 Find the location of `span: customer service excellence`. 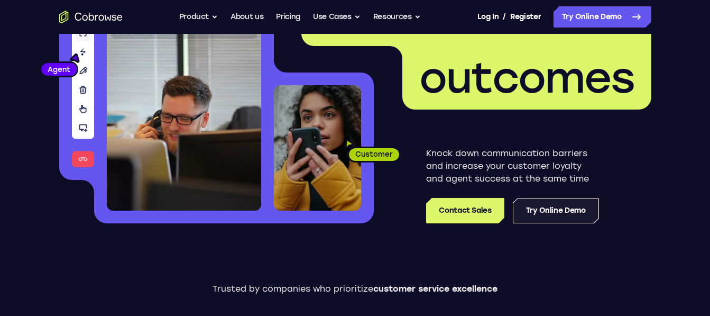

span: customer service excellence is located at coordinates (435, 288).